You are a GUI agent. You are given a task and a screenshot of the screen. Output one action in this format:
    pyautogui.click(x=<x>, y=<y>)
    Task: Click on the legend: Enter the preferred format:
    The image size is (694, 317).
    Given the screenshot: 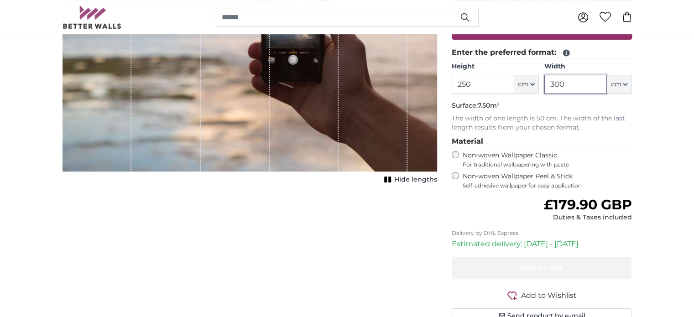 What is the action you would take?
    pyautogui.click(x=542, y=52)
    